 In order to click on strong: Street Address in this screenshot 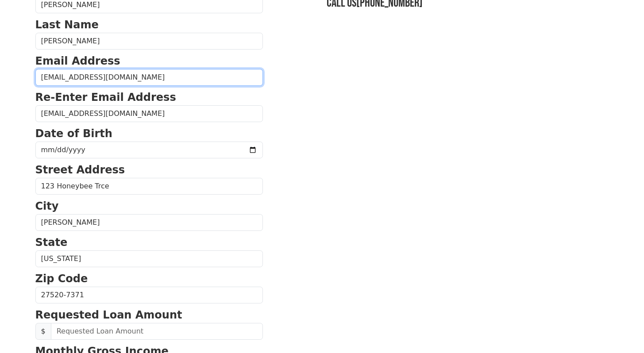, I will do `click(80, 170)`.